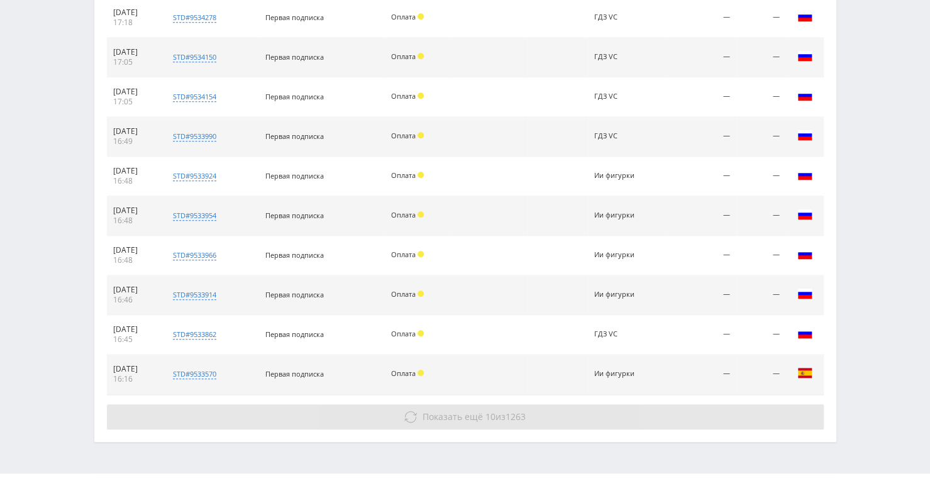 The height and width of the screenshot is (481, 930). Describe the element at coordinates (466, 417) in the screenshot. I see `button: Показать ещё 10из1263` at that location.